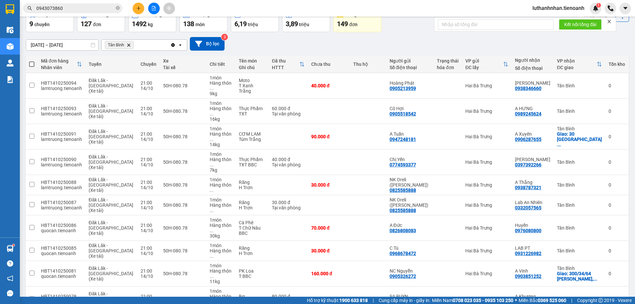  What do you see at coordinates (154, 8) in the screenshot?
I see `span: file-add` at bounding box center [154, 8].